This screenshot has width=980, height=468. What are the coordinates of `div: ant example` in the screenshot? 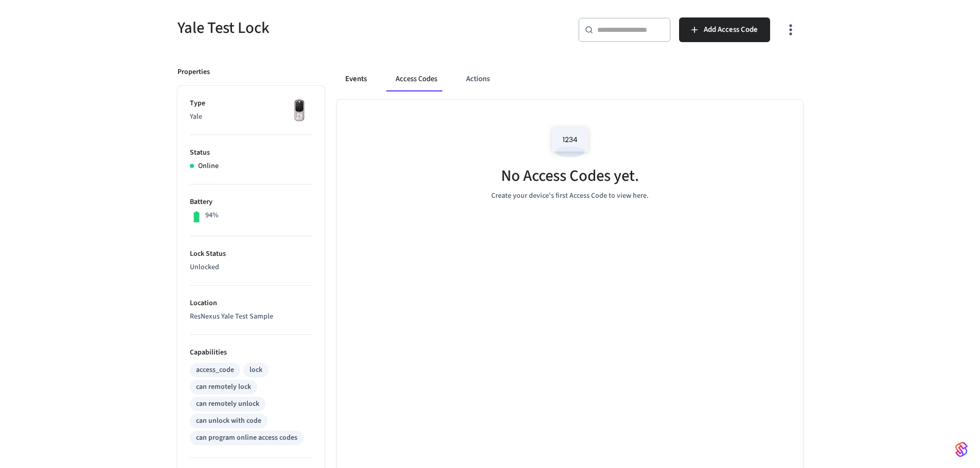 It's located at (570, 79).